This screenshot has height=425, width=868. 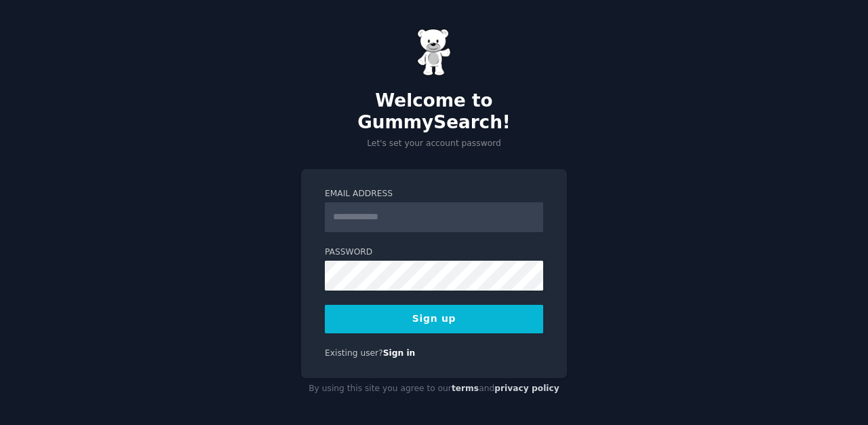 I want to click on button: Sign up, so click(x=434, y=319).